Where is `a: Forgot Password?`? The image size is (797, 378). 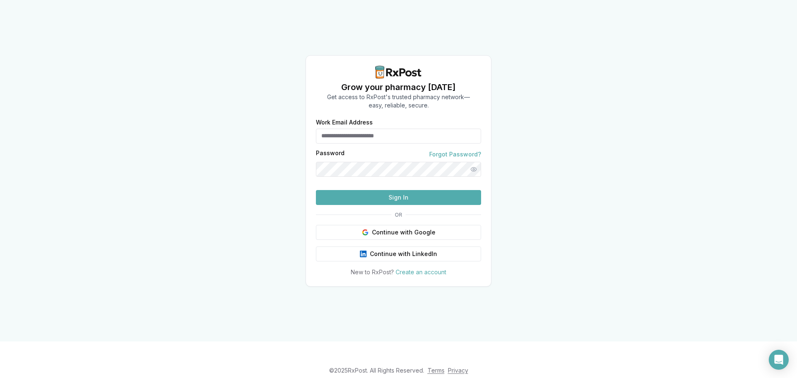
a: Forgot Password? is located at coordinates (455, 154).